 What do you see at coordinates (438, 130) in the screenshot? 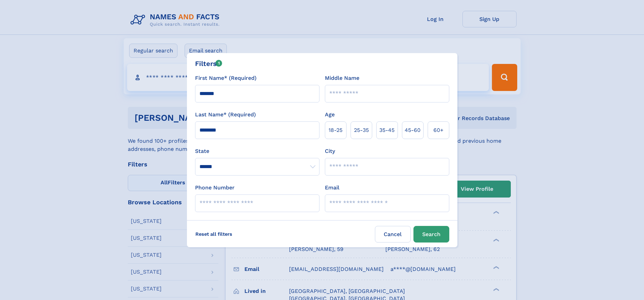
I see `span: 60+` at bounding box center [438, 130].